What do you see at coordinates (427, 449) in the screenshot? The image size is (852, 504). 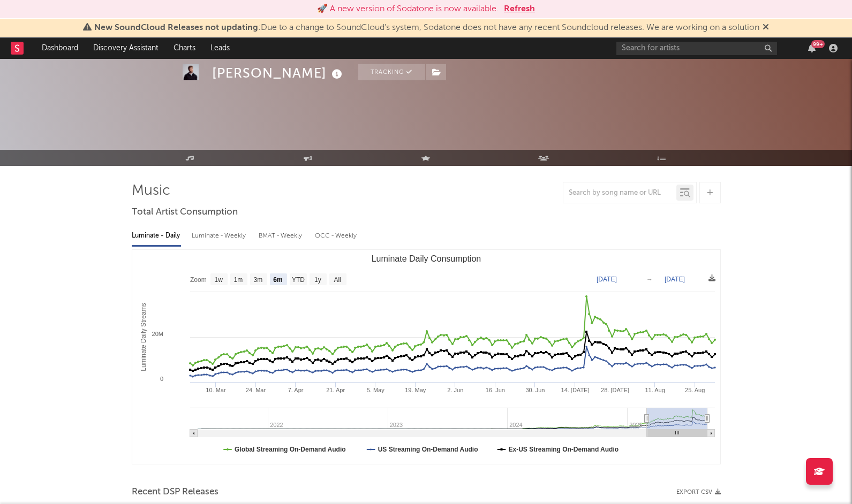 I see `text: US Streaming On-Demand Audio` at bounding box center [427, 449].